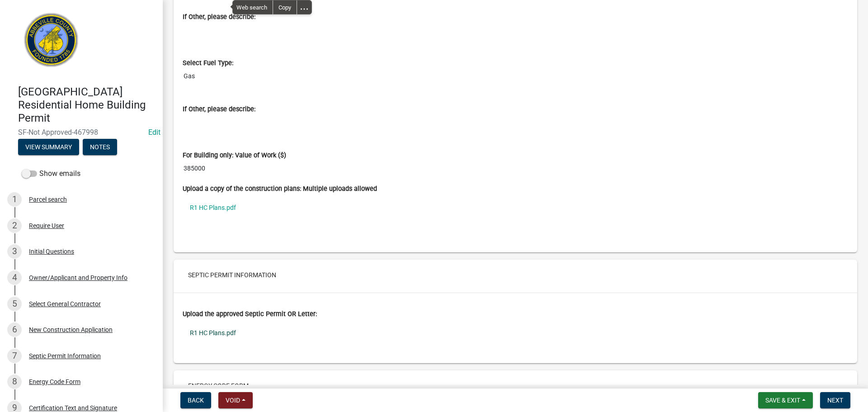  I want to click on button: Void, so click(235, 400).